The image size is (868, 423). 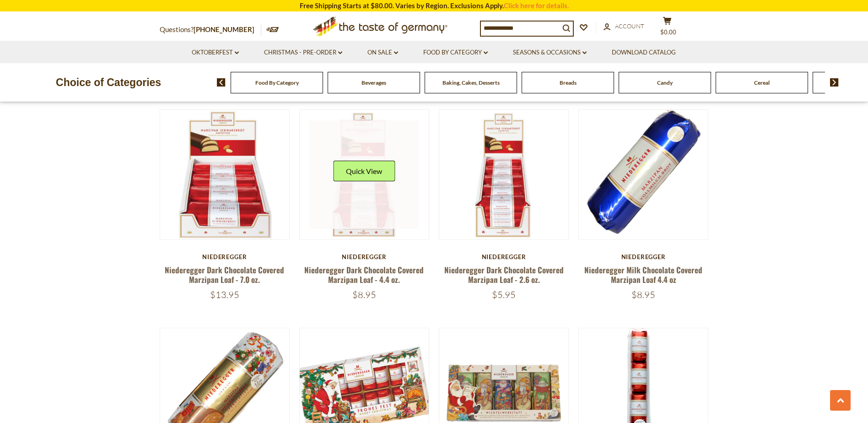 What do you see at coordinates (665, 83) in the screenshot?
I see `span: Candy` at bounding box center [665, 83].